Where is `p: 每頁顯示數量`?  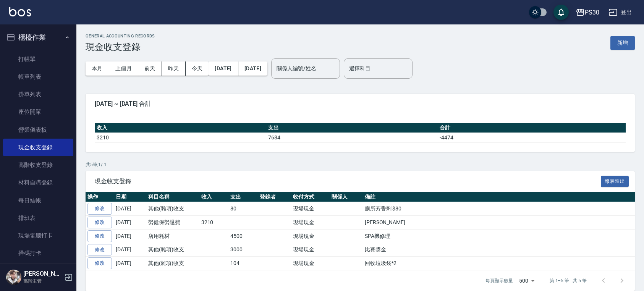
p: 每頁顯示數量 is located at coordinates (499, 280).